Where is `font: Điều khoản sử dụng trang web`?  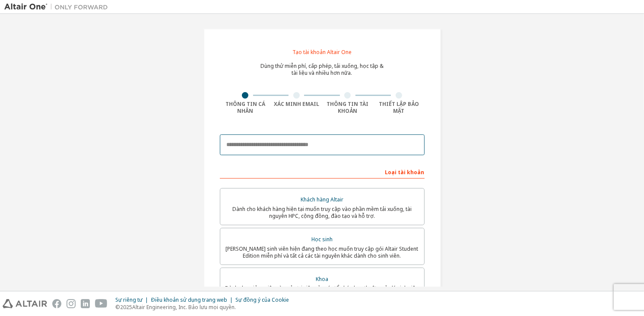
font: Điều khoản sử dụng trang web is located at coordinates (189, 299).